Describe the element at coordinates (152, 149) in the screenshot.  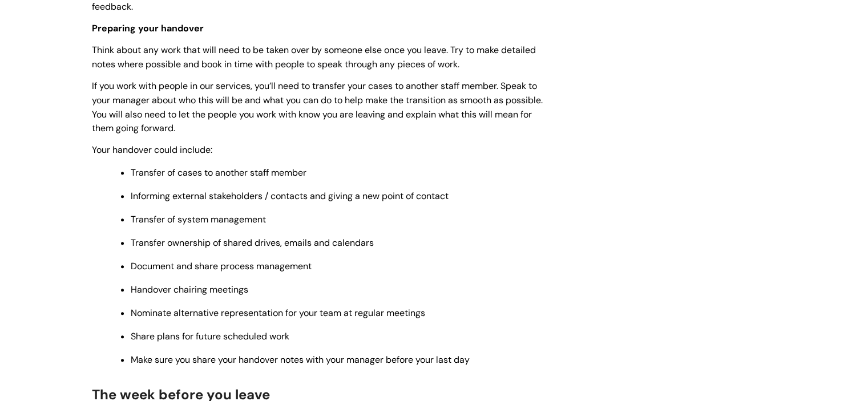
I see `span: Your handover could include:` at that location.